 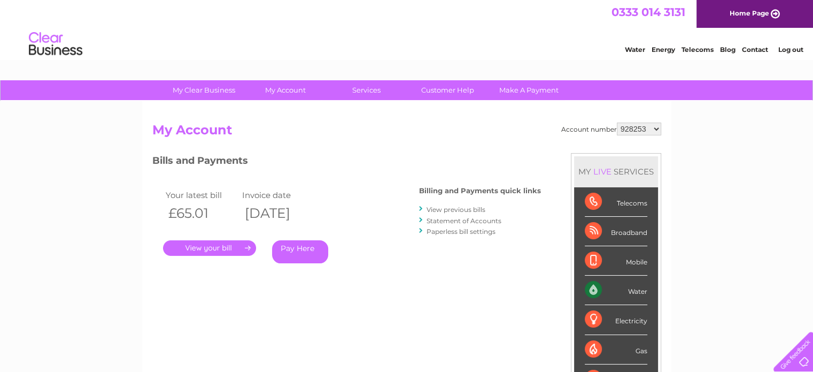 I want to click on a: My Clear Business, so click(x=204, y=90).